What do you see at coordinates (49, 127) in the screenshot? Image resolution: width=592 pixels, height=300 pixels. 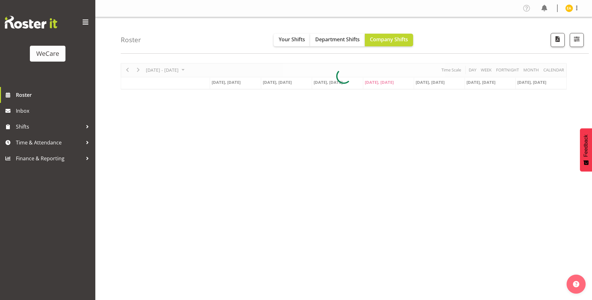 I see `span: Shifts` at bounding box center [49, 127].